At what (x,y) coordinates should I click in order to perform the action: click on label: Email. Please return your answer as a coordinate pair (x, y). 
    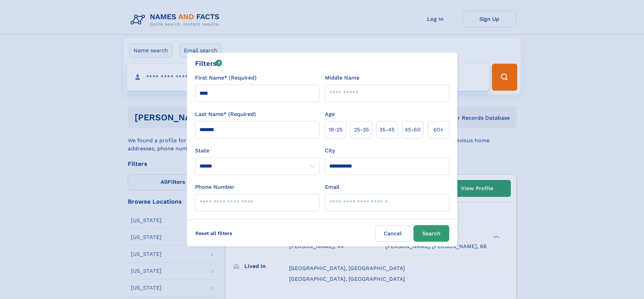
    Looking at the image, I should click on (332, 187).